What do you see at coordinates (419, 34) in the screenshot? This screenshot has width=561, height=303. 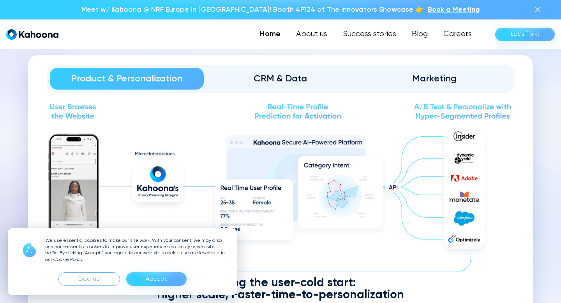 I see `a: Blog` at bounding box center [419, 34].